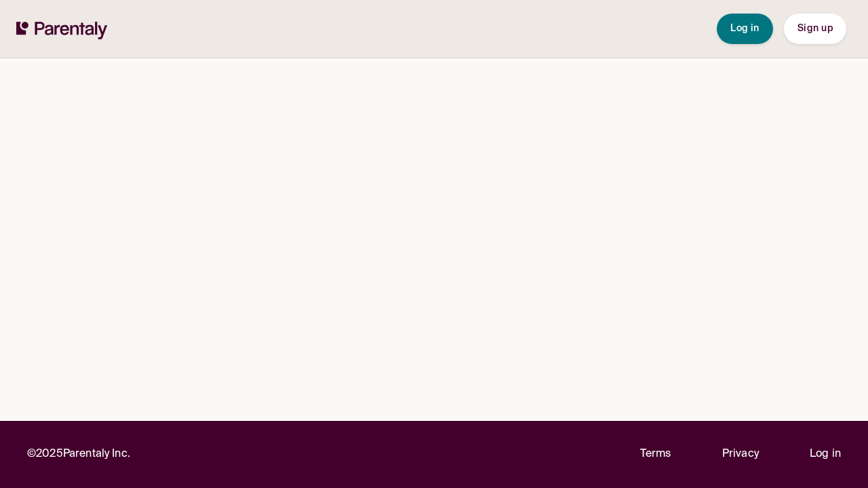  What do you see at coordinates (815, 28) in the screenshot?
I see `span: Sign up` at bounding box center [815, 28].